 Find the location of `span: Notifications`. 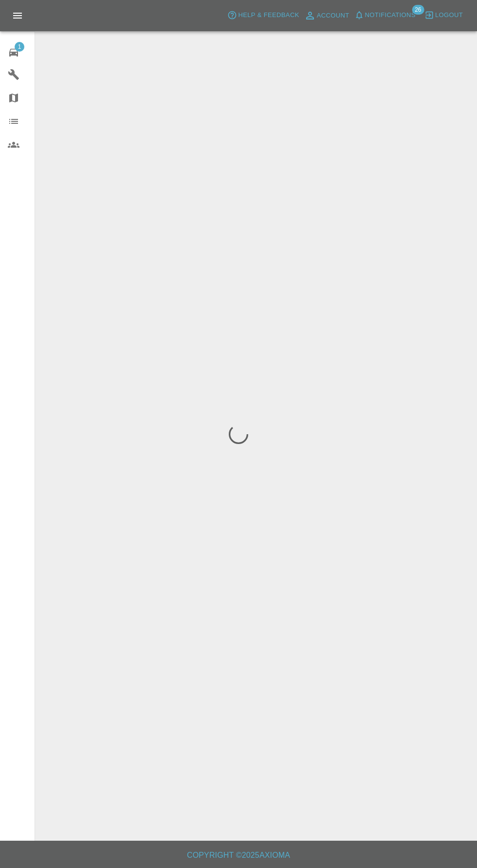

span: Notifications is located at coordinates (391, 15).